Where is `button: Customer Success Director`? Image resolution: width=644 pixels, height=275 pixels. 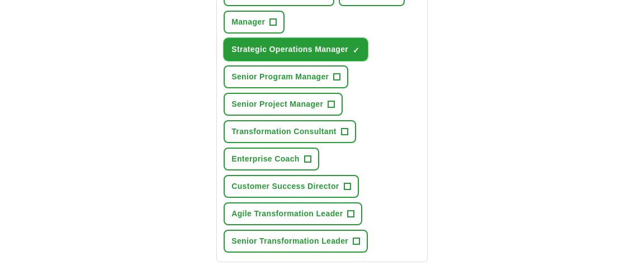 button: Customer Success Director is located at coordinates (291, 186).